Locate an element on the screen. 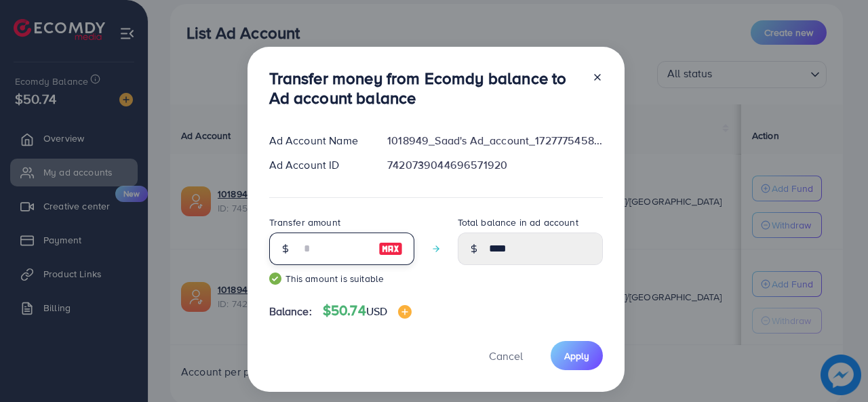 The width and height of the screenshot is (868, 402). div: 7420739044696571920 is located at coordinates (494, 165).